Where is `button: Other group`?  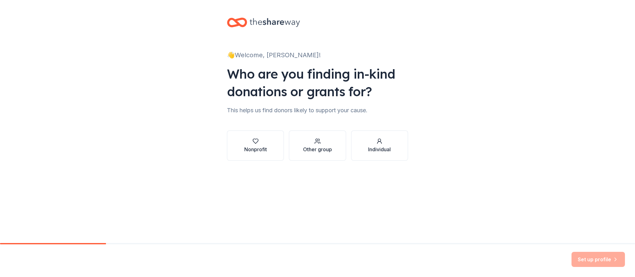
button: Other group is located at coordinates (317, 146).